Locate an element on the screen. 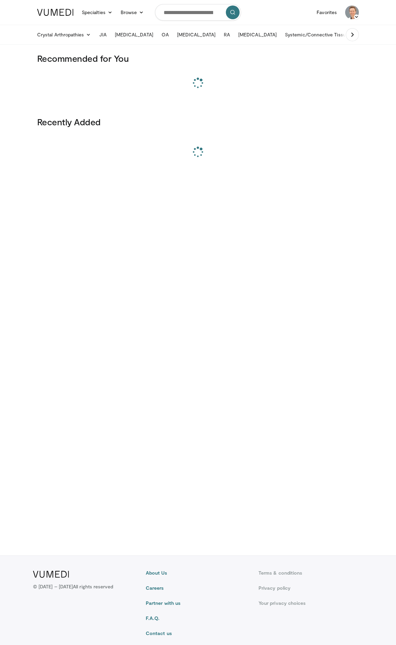 This screenshot has width=396, height=645. img: Avatar is located at coordinates (352, 12).